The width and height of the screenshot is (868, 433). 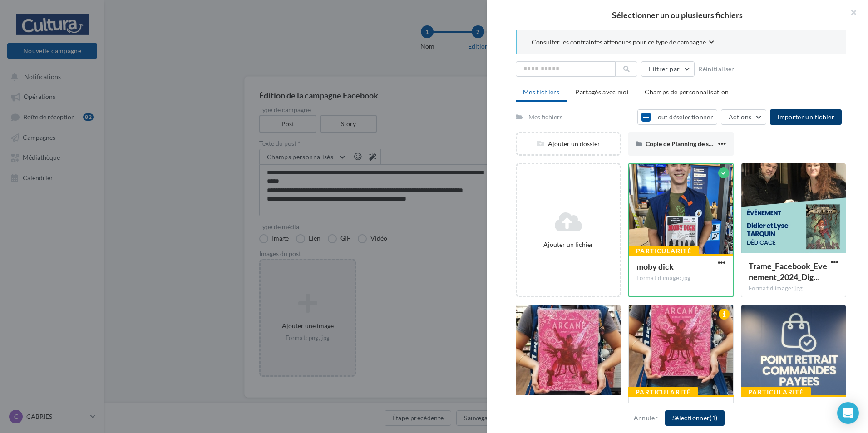 I want to click on button: Réinitialiser, so click(x=716, y=69).